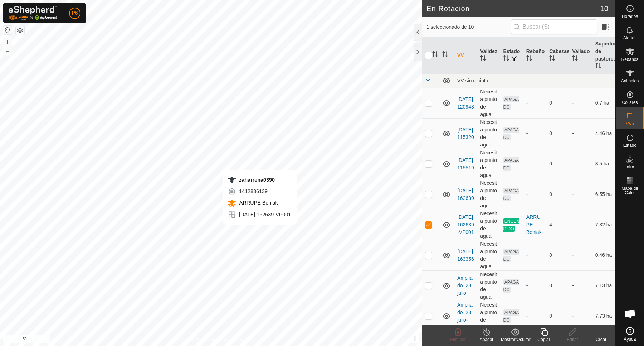 This screenshot has width=644, height=346. I want to click on div: Crear, so click(601, 340).